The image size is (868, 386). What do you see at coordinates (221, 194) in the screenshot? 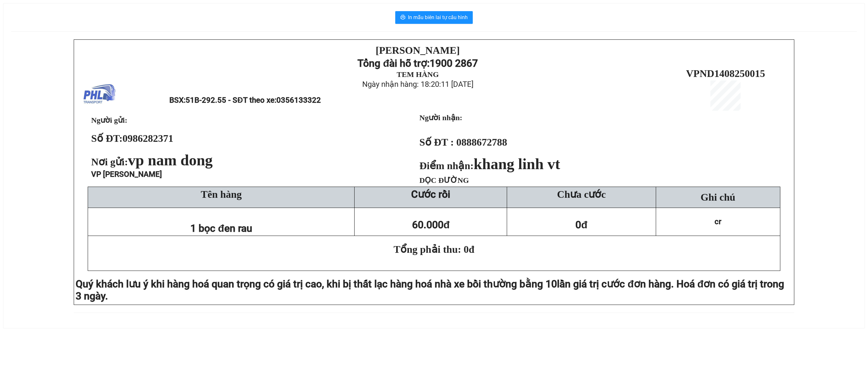
I see `span: Tên hàng` at bounding box center [221, 194].